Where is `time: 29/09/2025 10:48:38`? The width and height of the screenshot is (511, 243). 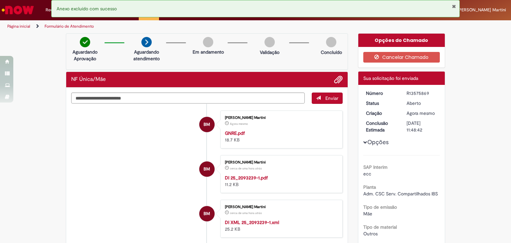 time: 29/09/2025 10:48:38 is located at coordinates (420, 113).